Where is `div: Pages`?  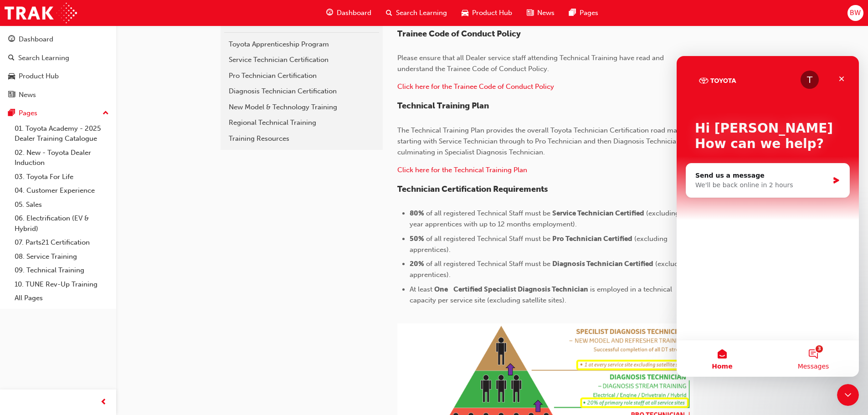
div: Pages is located at coordinates (28, 113).